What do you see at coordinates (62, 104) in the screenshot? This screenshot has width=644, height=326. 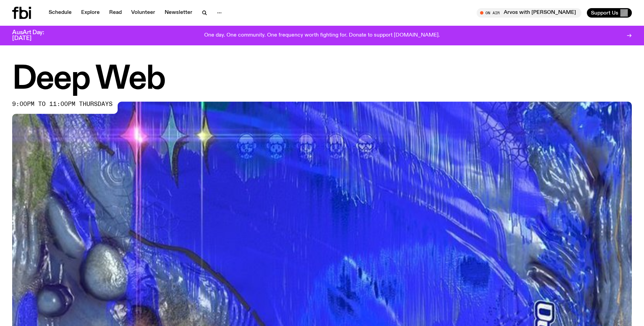 I see `span: 9:00pm to 11:00pm thursdays` at bounding box center [62, 104].